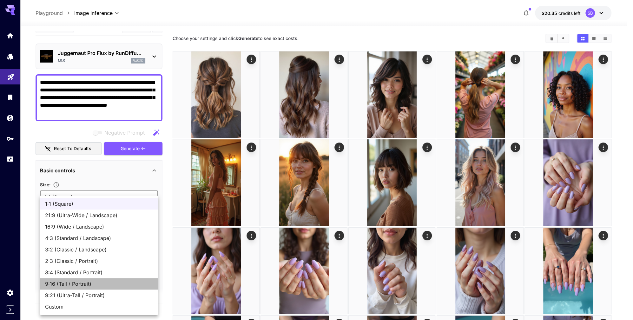 The image size is (633, 320). I want to click on span: 21:9 (Ultra-Wide / Landscape), so click(99, 215).